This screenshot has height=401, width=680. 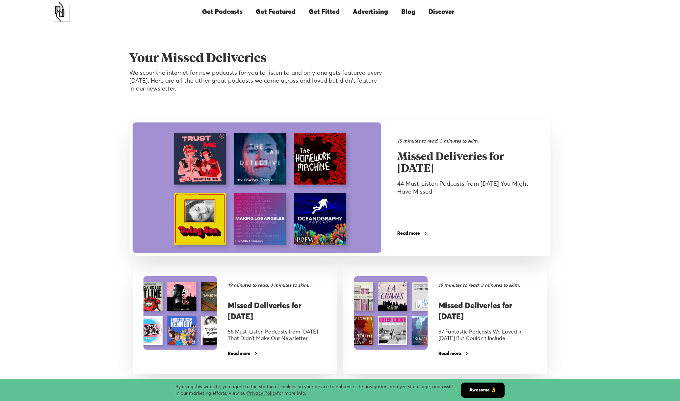 I want to click on a: Discover, so click(x=441, y=12).